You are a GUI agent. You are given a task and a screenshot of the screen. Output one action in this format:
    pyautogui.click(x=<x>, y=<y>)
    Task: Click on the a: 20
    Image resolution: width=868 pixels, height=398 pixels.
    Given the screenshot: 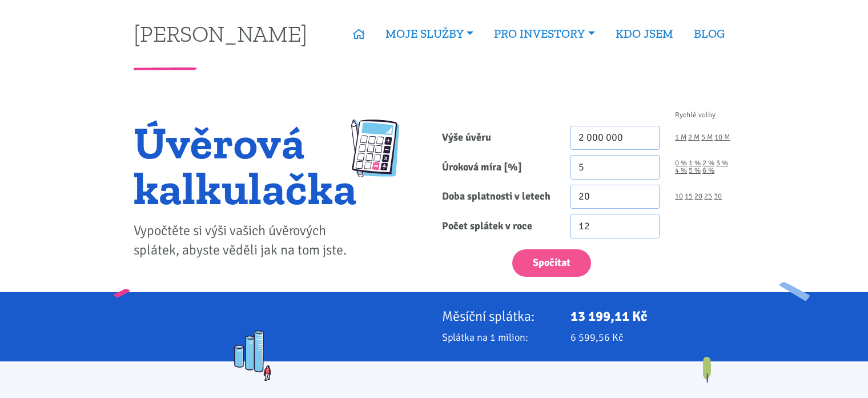 What is the action you would take?
    pyautogui.click(x=698, y=196)
    